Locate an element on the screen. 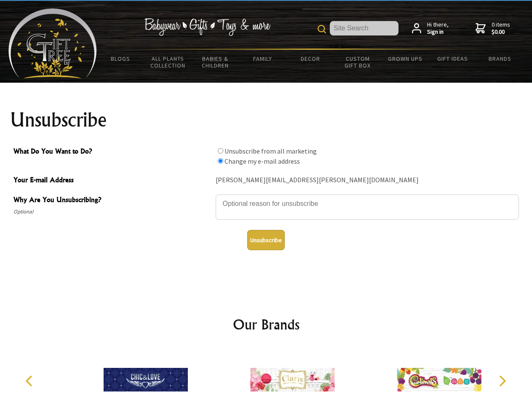 This screenshot has height=405, width=532. a: Brands is located at coordinates (500, 58).